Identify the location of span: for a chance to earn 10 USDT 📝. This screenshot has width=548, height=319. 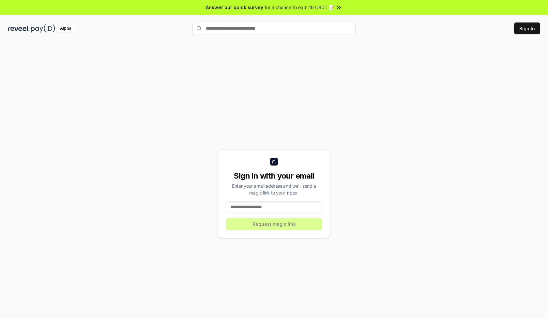
(299, 7).